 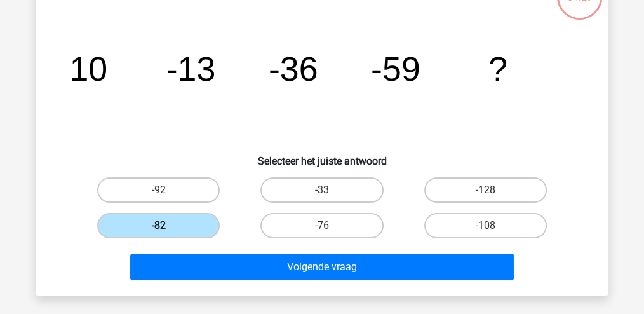 What do you see at coordinates (485, 190) in the screenshot?
I see `label: -128` at bounding box center [485, 190].